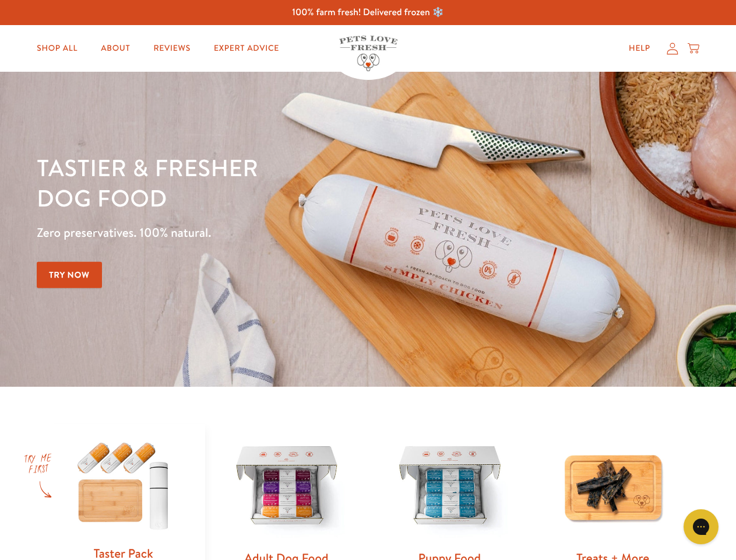  Describe the element at coordinates (258, 183) in the screenshot. I see `h1: Tastier & fresher dog food` at that location.